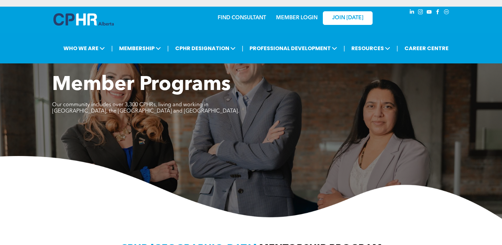 The image size is (502, 245). I want to click on span: PROFESSIONAL DEVELOPMENT, so click(293, 48).